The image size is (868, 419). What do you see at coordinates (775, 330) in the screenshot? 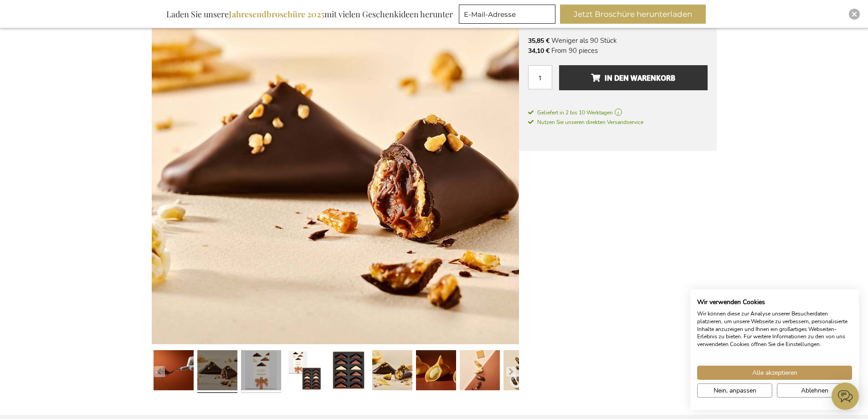
I see `p: Wir können diese zur Analyse unserer Besucherdaten platzieren, um unsere Webseite zu verbessern, ...` at bounding box center [775, 330].